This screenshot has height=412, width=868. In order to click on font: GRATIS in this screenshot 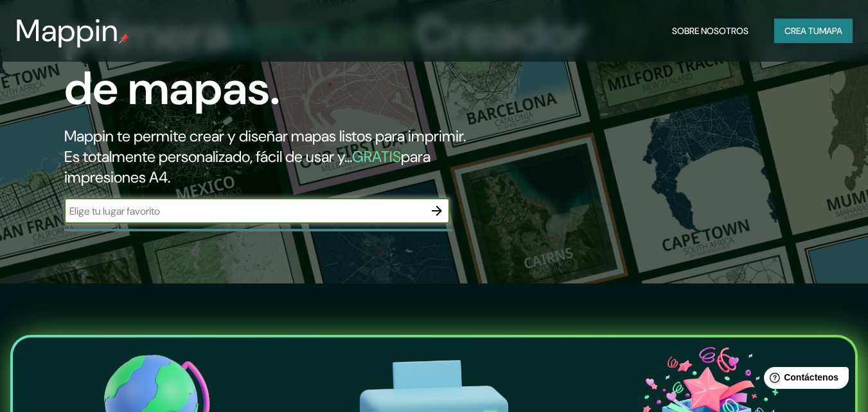, I will do `click(377, 156)`.